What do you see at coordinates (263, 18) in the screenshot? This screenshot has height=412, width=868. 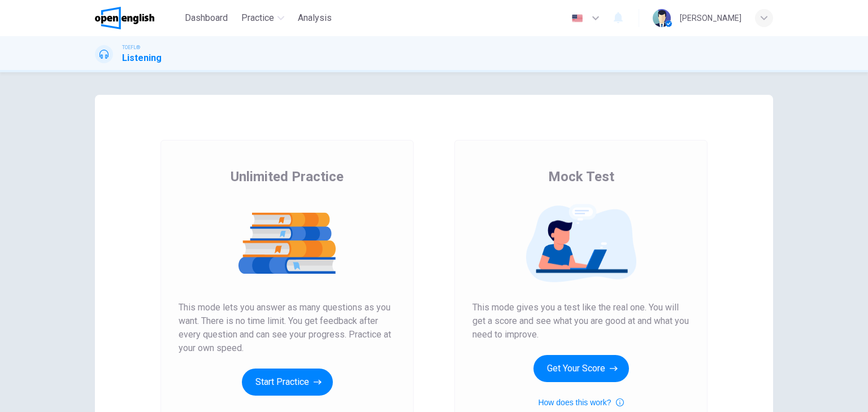 I see `button: Practice` at bounding box center [263, 18].